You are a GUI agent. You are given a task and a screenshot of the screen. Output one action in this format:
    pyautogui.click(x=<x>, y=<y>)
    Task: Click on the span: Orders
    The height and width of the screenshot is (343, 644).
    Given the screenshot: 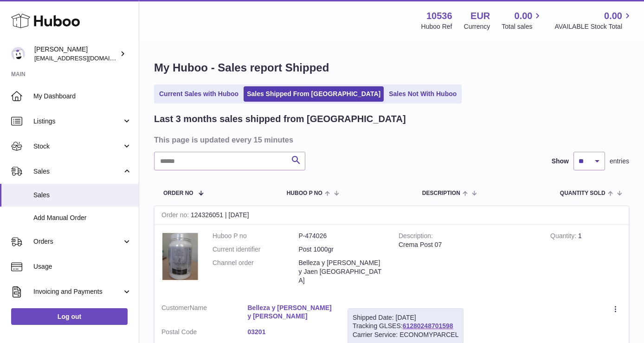 What is the action you would take?
    pyautogui.click(x=77, y=241)
    